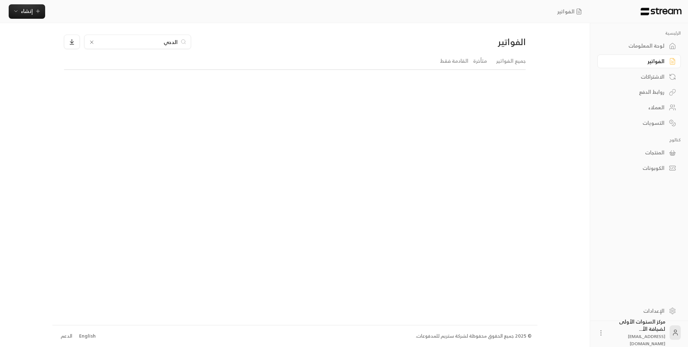 The image size is (688, 347). I want to click on a: الإعدادات, so click(639, 311).